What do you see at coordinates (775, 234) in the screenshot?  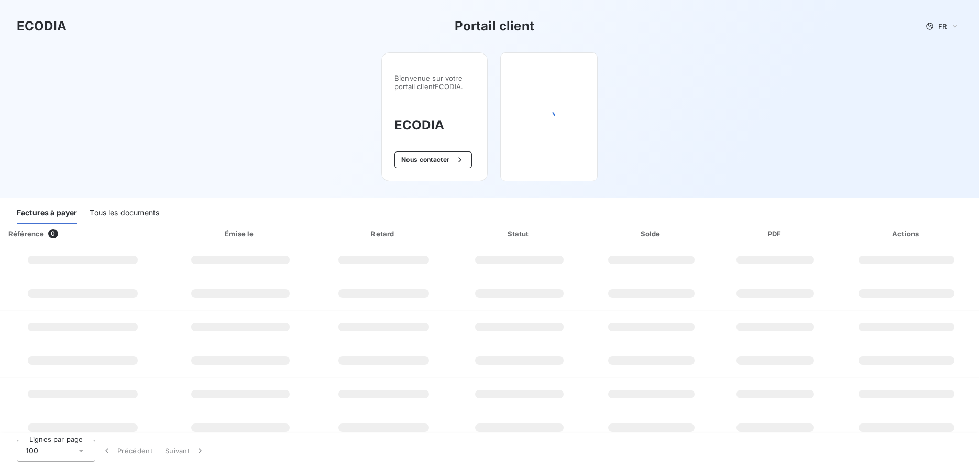 I see `div: PDF` at bounding box center [775, 234].